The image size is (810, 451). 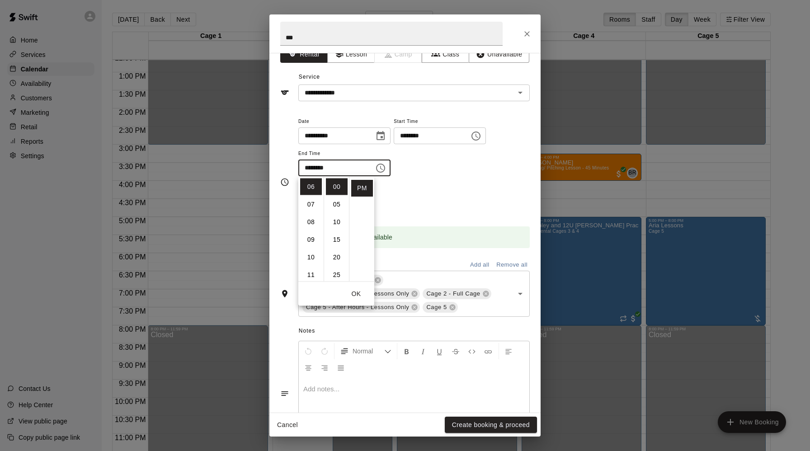 I want to click on li: 7 hours, so click(x=311, y=204).